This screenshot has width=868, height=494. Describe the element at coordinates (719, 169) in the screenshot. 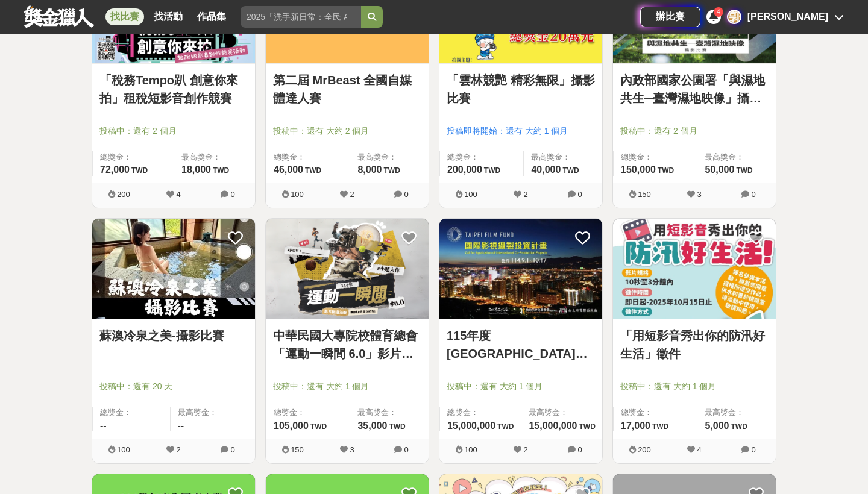

I see `span: 50,000` at that location.